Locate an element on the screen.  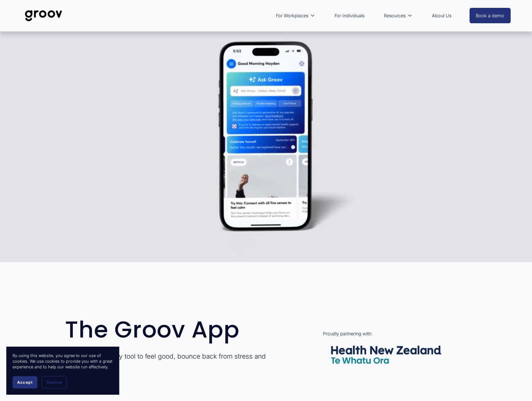
a: For Individuals is located at coordinates (349, 16).